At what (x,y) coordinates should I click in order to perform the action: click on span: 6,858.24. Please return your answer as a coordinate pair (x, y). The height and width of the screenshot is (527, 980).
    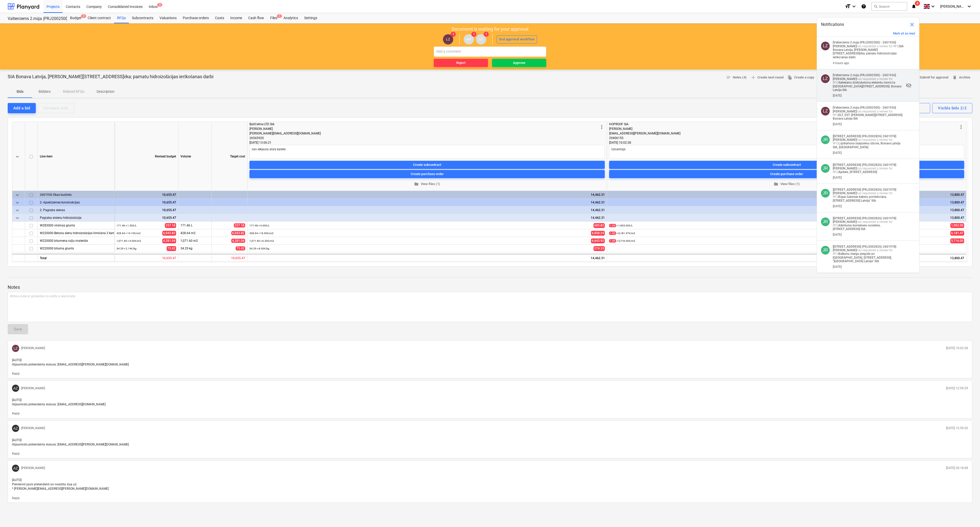
    Looking at the image, I should click on (598, 233).